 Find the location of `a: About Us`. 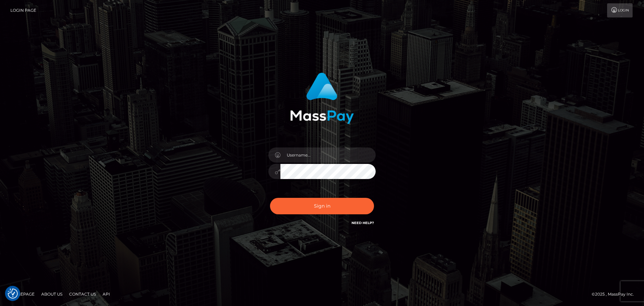

a: About Us is located at coordinates (52, 294).